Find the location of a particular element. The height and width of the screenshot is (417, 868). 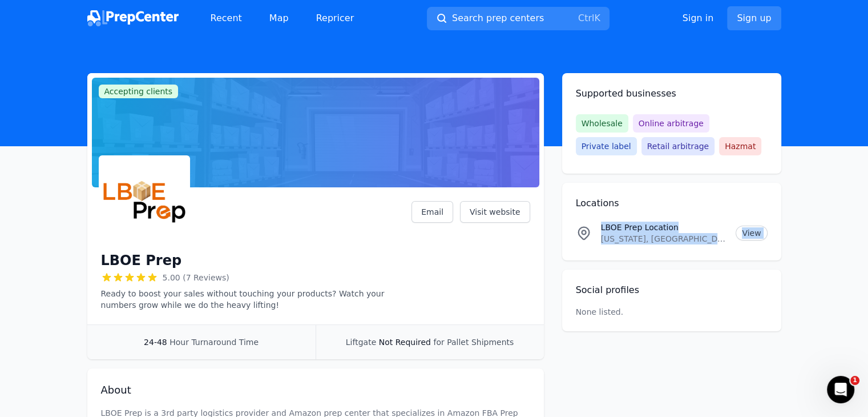

h1: LBOE Prep is located at coordinates (142, 260).